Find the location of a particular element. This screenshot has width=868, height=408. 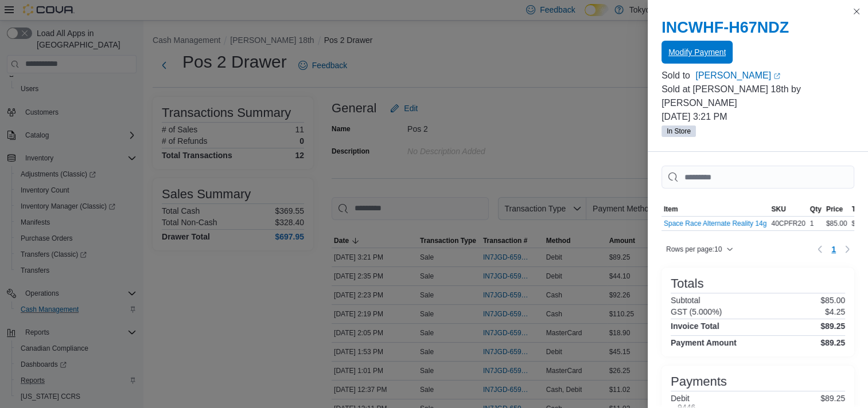

button: Page 1 of 1 is located at coordinates (833, 250).